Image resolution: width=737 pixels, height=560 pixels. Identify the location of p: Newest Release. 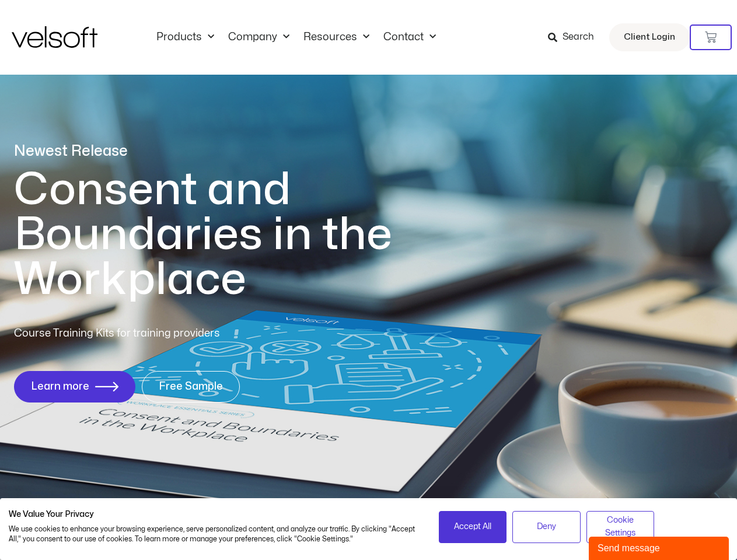
(227, 151).